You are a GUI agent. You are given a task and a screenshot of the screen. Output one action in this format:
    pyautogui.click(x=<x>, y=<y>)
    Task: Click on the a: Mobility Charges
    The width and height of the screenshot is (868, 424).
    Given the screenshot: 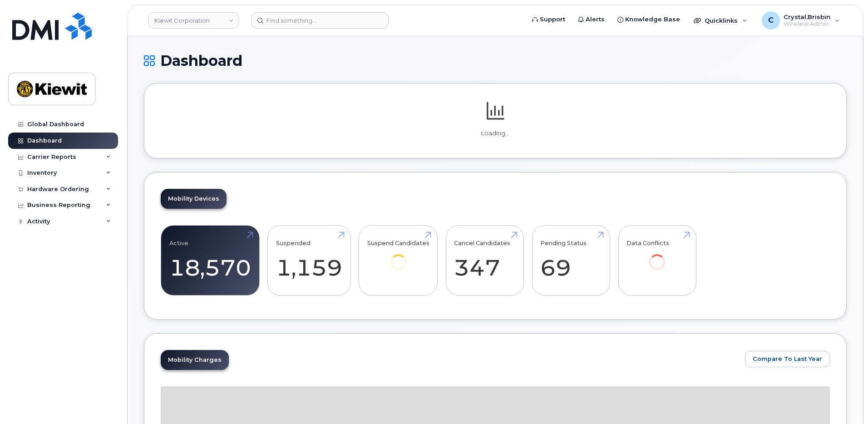 What is the action you would take?
    pyautogui.click(x=195, y=360)
    